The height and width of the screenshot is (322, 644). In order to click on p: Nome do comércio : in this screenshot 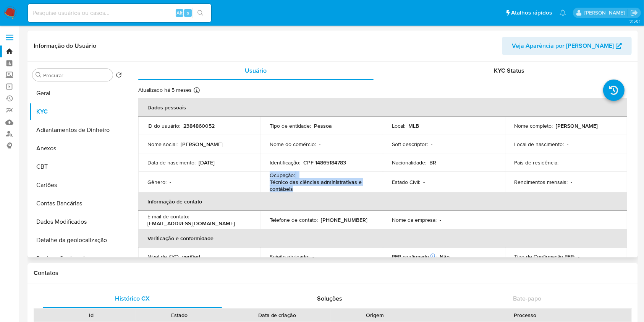, I will do `click(293, 144)`.